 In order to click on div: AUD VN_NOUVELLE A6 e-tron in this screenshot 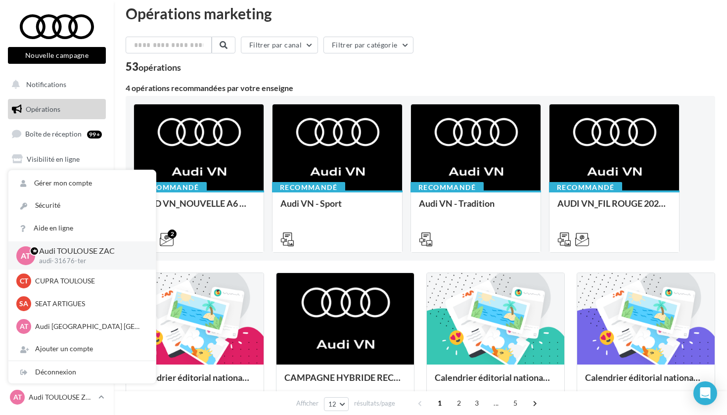, I will do `click(199, 208)`.